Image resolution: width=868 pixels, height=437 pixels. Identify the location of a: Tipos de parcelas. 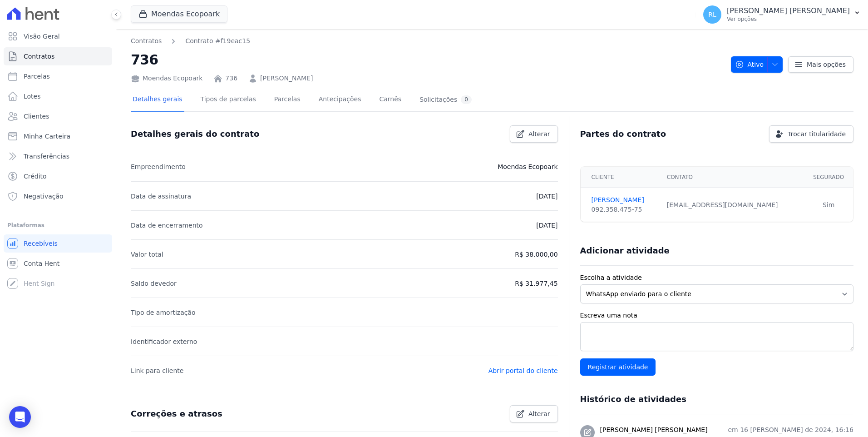
(228, 100).